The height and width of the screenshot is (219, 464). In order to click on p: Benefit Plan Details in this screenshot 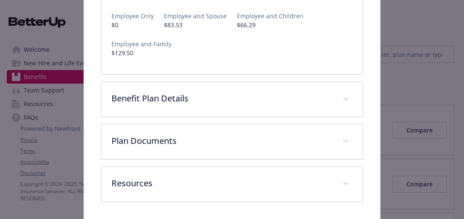, I will do `click(222, 98)`.